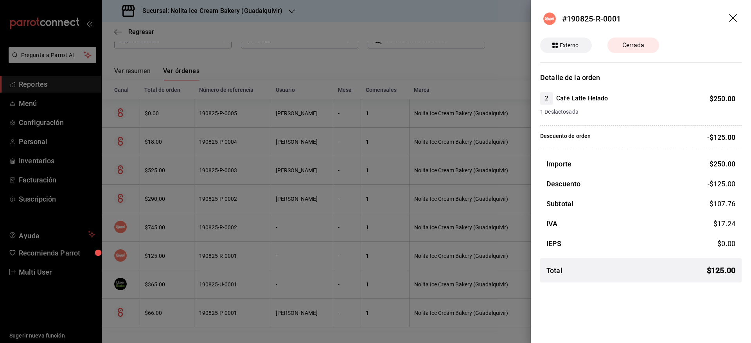 The image size is (751, 343). What do you see at coordinates (559, 164) in the screenshot?
I see `h3: Importe` at bounding box center [559, 164].